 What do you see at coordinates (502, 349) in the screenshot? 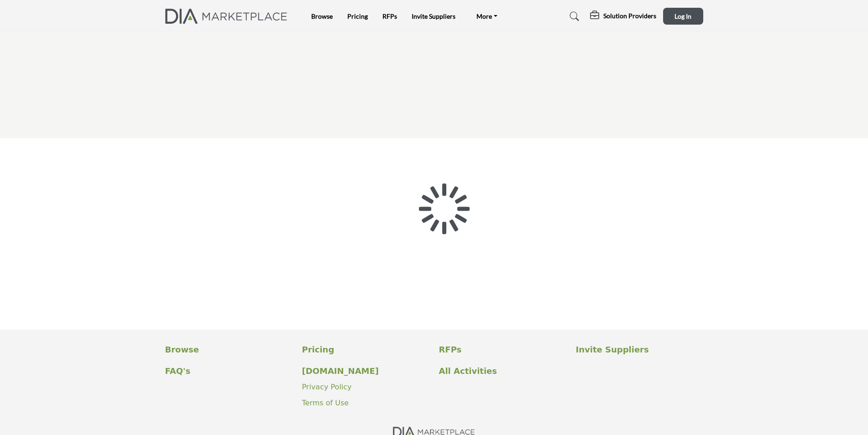
I see `p: RFPs` at bounding box center [502, 349].